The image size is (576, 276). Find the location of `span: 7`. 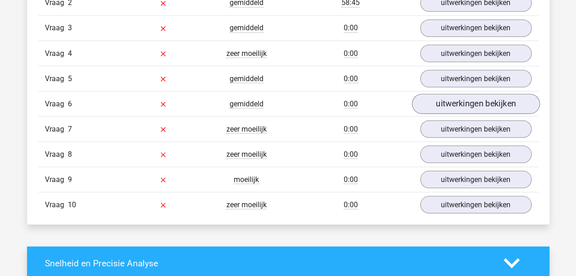

span: 7 is located at coordinates (70, 128).